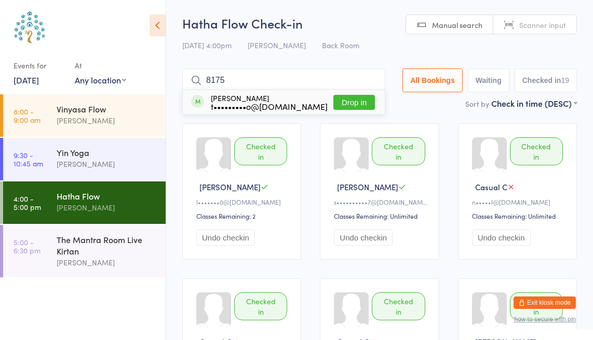 This screenshot has width=593, height=340. What do you see at coordinates (432, 80) in the screenshot?
I see `button: All Bookings` at bounding box center [432, 80].